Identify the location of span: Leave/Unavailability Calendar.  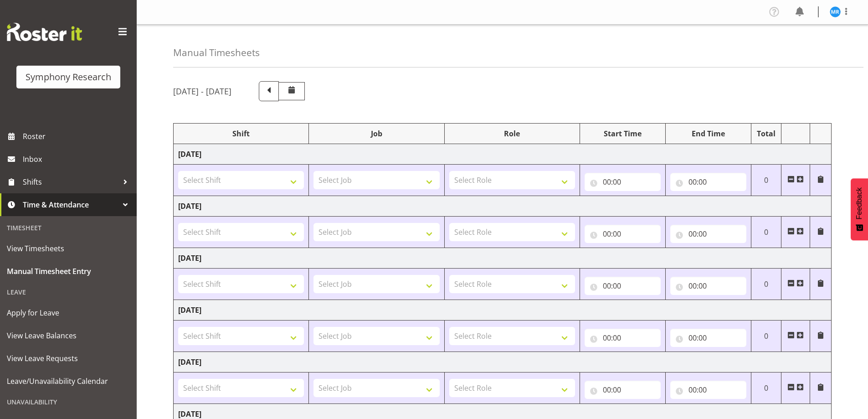
(69, 381).